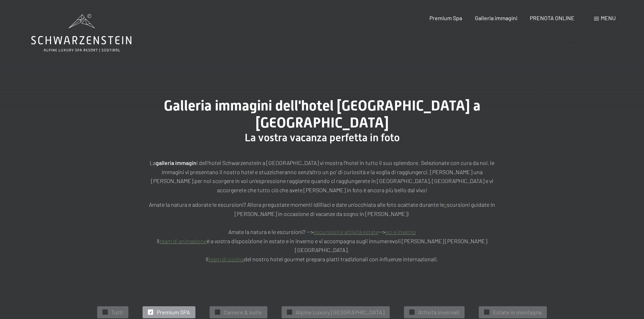 The image size is (644, 319). What do you see at coordinates (552, 18) in the screenshot?
I see `span: PRENOTA ONLINE` at bounding box center [552, 18].